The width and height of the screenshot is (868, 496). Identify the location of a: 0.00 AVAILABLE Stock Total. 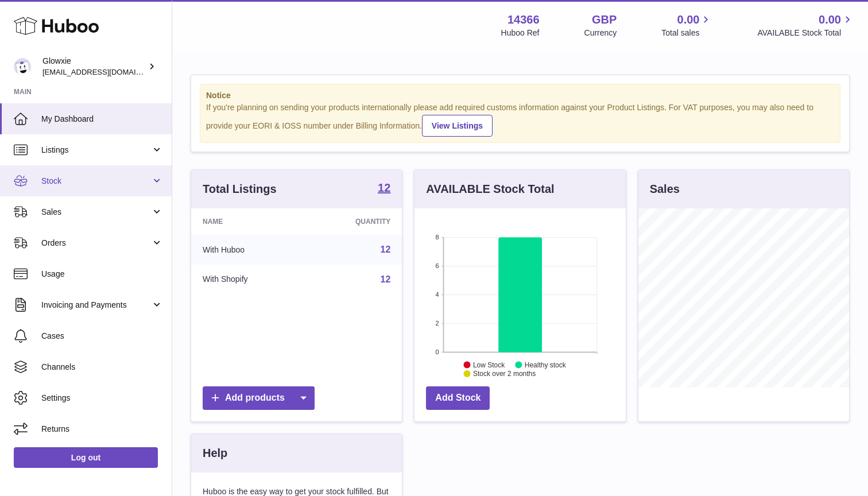
(806, 25).